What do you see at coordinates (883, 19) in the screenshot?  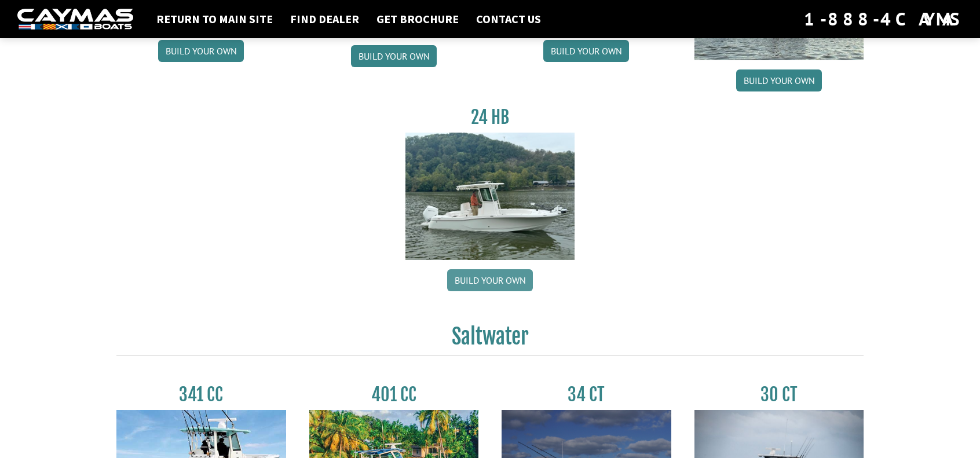 I see `div: 1-888-4CAYMAS` at bounding box center [883, 19].